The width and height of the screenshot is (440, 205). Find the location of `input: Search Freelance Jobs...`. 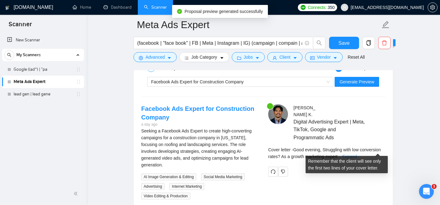

input: Search Freelance Jobs... is located at coordinates (220, 43).